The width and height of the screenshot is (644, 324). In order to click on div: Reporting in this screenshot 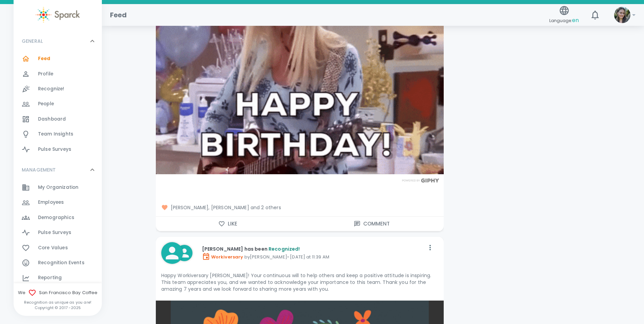, I will do `click(58, 278)`.